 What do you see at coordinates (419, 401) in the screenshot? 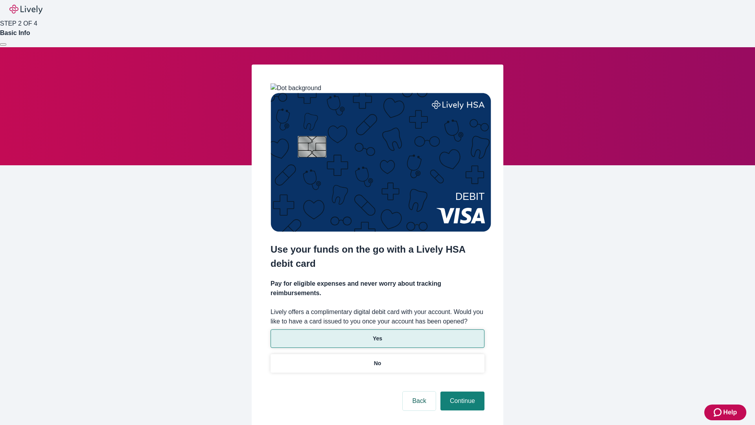
I see `button: Back` at bounding box center [419, 401].